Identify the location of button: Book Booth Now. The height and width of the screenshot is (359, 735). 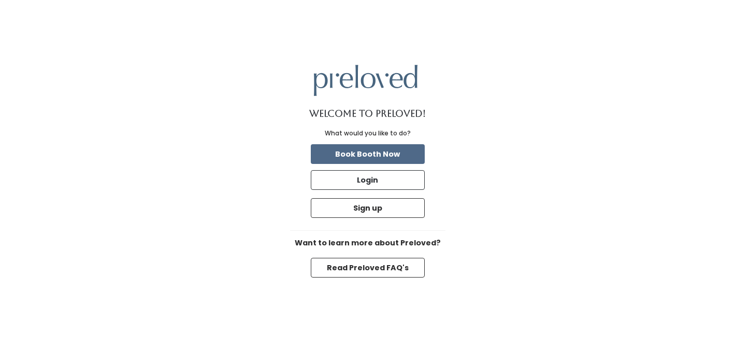
(368, 154).